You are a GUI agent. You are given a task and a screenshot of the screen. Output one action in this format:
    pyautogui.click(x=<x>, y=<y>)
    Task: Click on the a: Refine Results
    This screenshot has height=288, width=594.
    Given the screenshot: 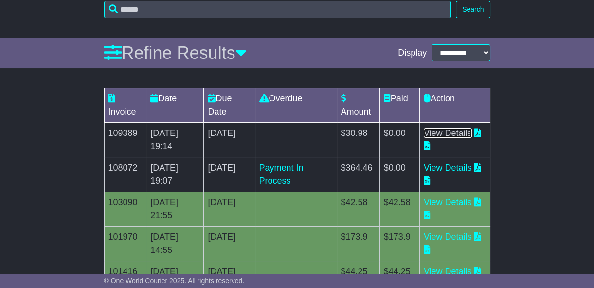 What is the action you would take?
    pyautogui.click(x=175, y=53)
    